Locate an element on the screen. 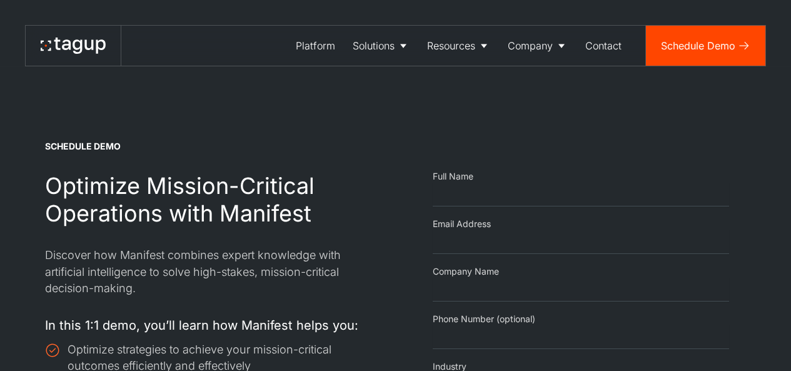 The image size is (791, 371). a: Contact is located at coordinates (603, 46).